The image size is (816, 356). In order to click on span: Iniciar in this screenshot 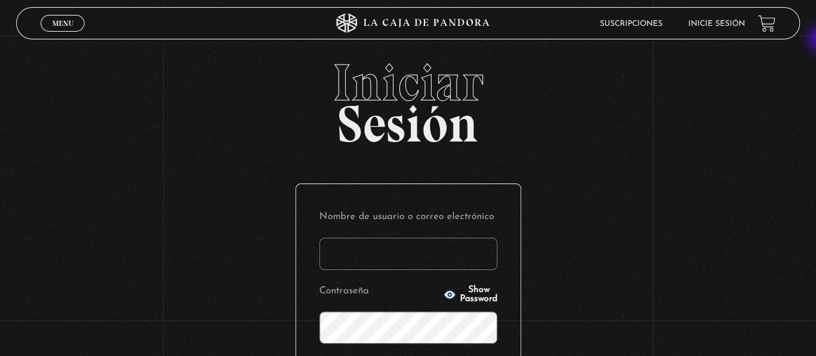, I will do `click(408, 83)`.